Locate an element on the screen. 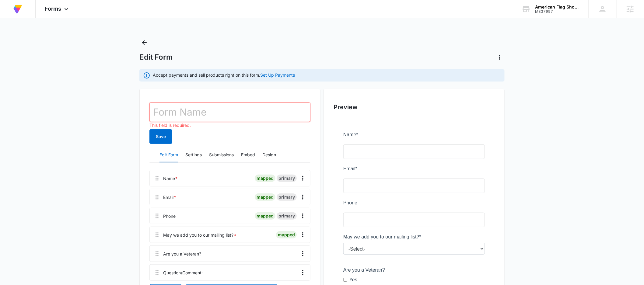  input: Form Name is located at coordinates (230, 112).